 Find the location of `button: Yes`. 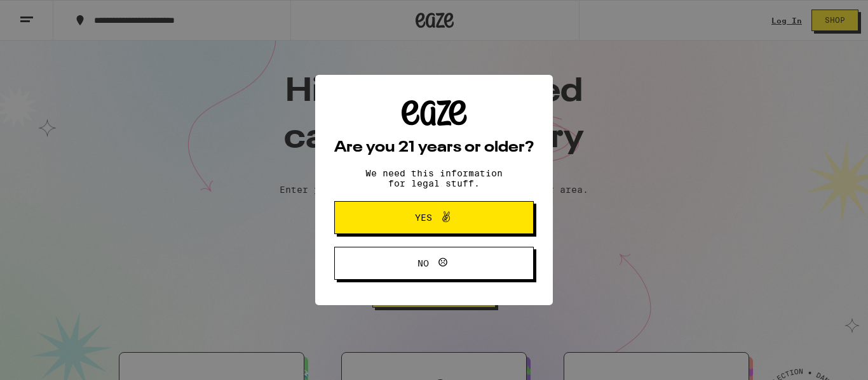

button: Yes is located at coordinates (434, 217).